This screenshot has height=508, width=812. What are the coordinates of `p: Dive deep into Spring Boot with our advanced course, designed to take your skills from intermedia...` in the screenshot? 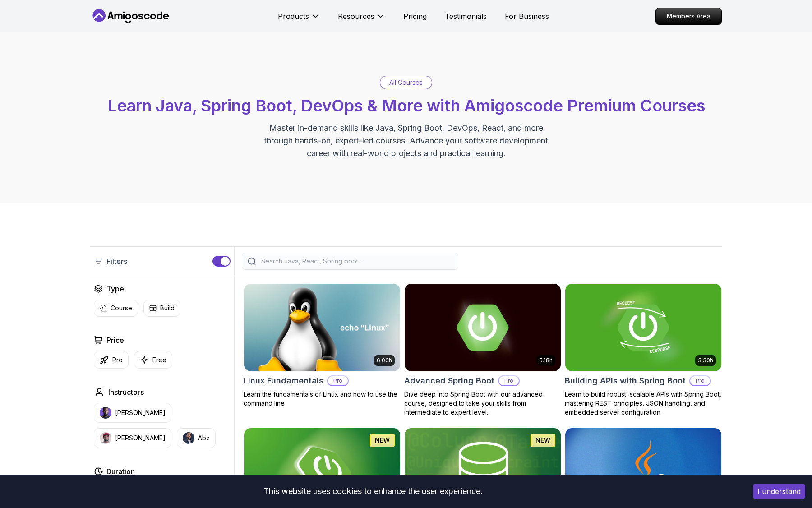 It's located at (483, 404).